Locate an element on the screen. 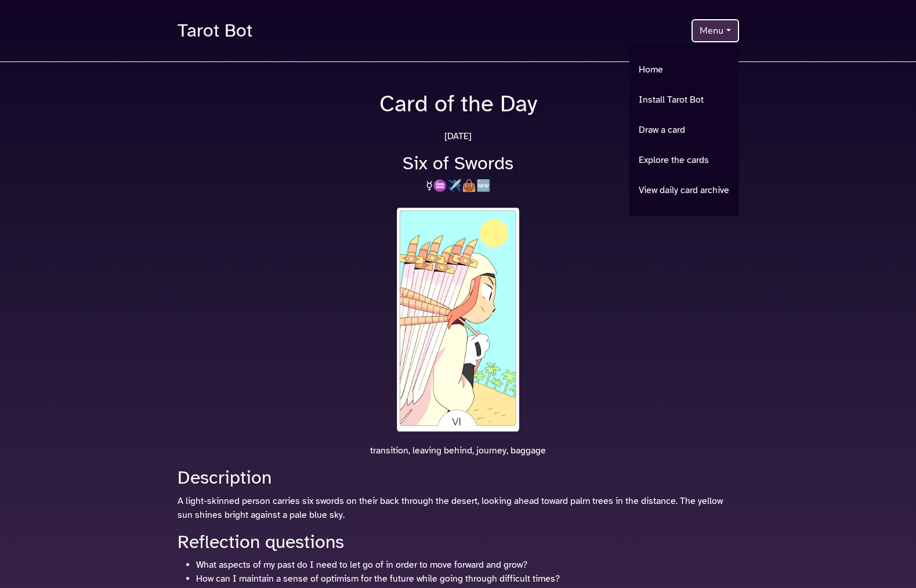  a: Home is located at coordinates (684, 69).